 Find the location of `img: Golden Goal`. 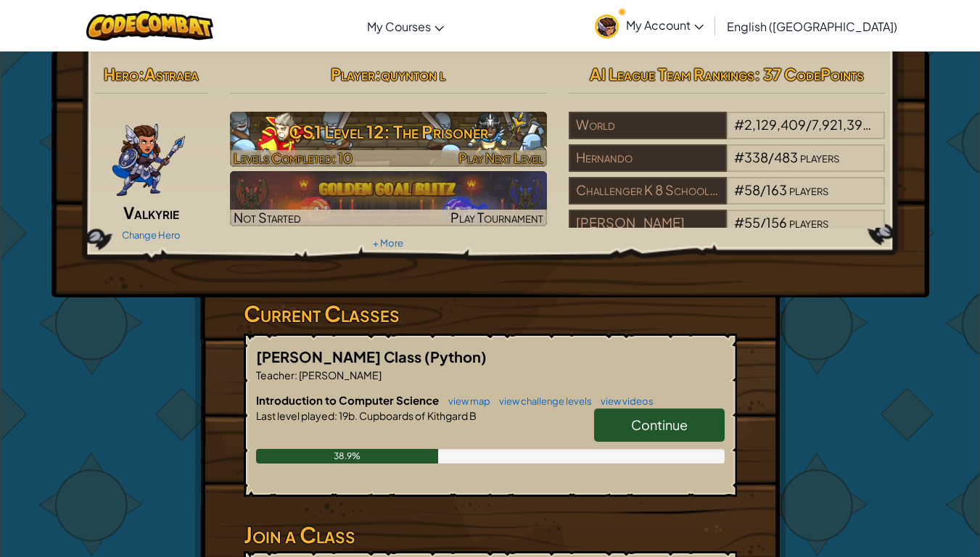

img: Golden Goal is located at coordinates (388, 199).